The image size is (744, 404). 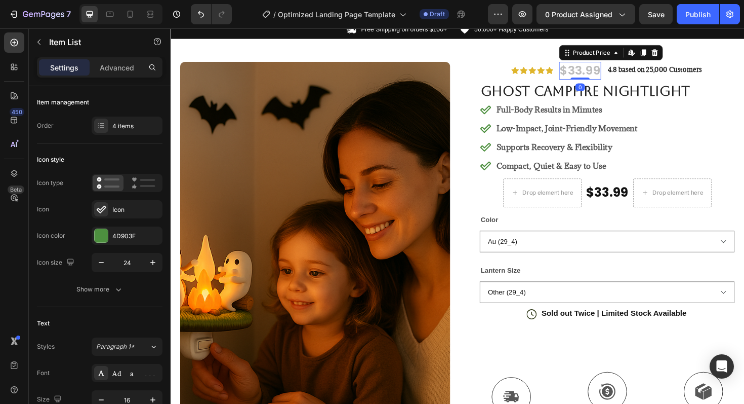 What do you see at coordinates (43, 373) in the screenshot?
I see `div: Font` at bounding box center [43, 373].